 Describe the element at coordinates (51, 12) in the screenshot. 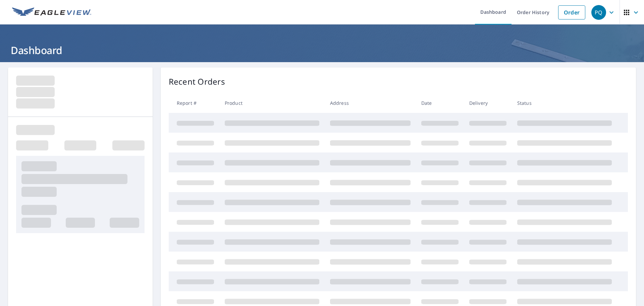

I see `img: EV Logo` at that location.